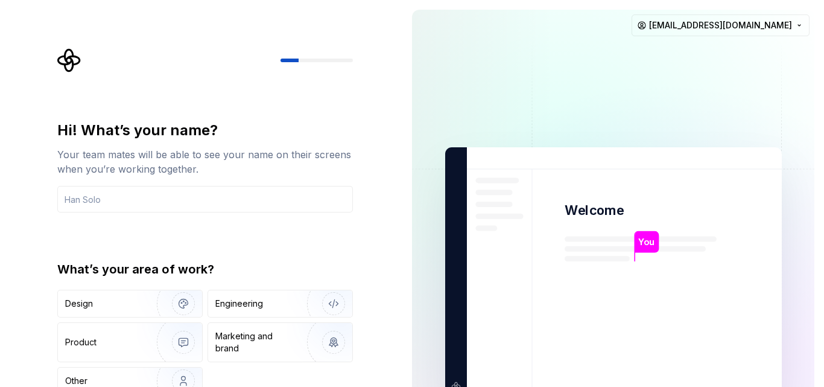  What do you see at coordinates (69, 60) in the screenshot?
I see `svg: Supernova Logo` at bounding box center [69, 60].